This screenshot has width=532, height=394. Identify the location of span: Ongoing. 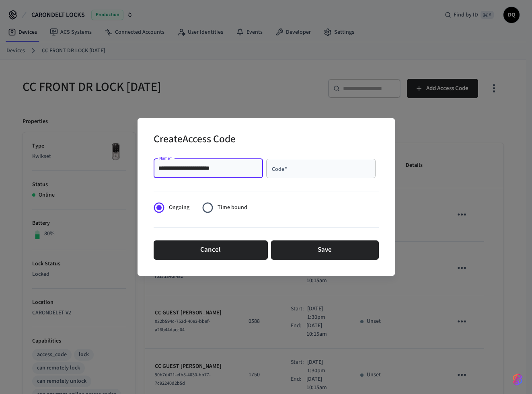
(179, 208).